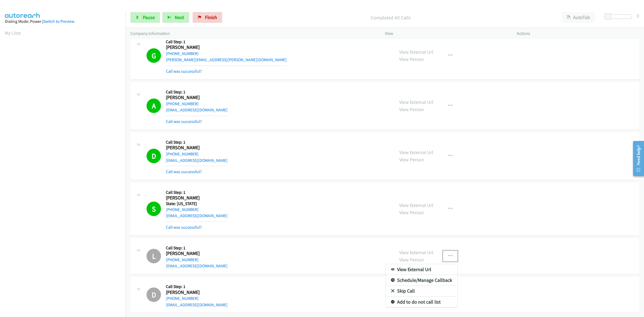 The image size is (644, 317). What do you see at coordinates (63, 22) in the screenshot?
I see `div: Dialing Mode: Power |` at bounding box center [63, 22].